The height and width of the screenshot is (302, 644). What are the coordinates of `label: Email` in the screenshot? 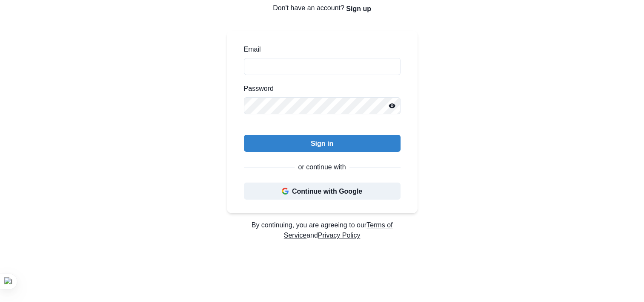 It's located at (320, 49).